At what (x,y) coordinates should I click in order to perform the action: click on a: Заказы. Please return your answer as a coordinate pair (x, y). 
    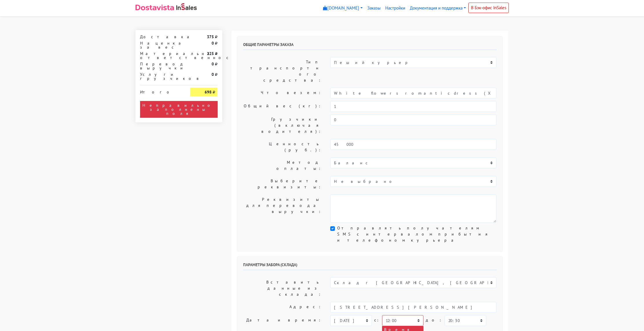
    Looking at the image, I should click on (374, 8).